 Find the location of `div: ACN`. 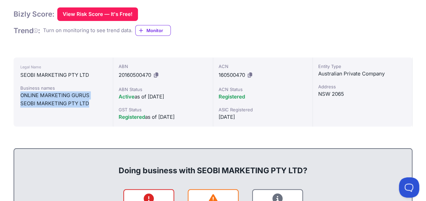

div: ACN is located at coordinates (262, 66).